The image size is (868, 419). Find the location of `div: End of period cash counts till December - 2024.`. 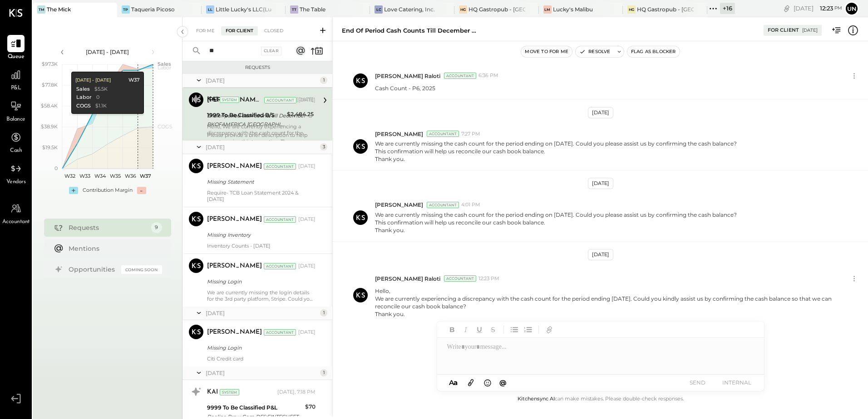

div: End of period cash counts till December - 2024. is located at coordinates (410, 31).